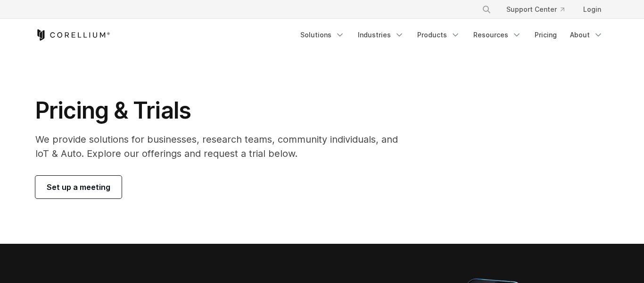 The image size is (644, 283). I want to click on a: About, so click(587, 35).